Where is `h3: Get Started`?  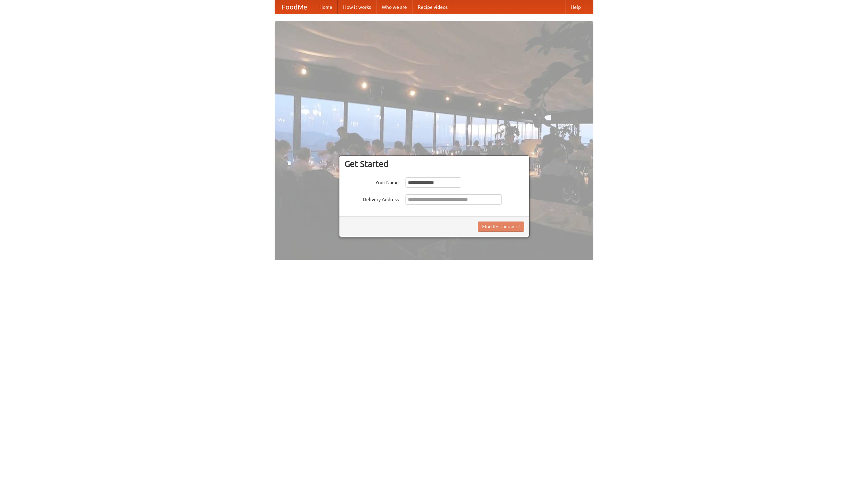
h3: Get Started is located at coordinates (434, 164).